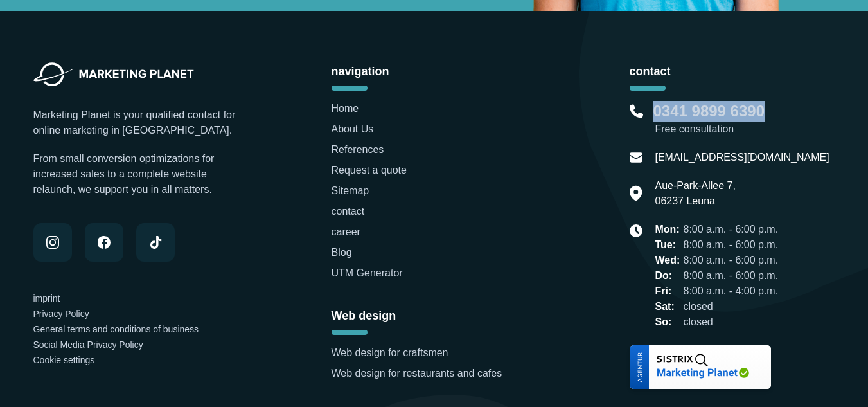  Describe the element at coordinates (61, 314) in the screenshot. I see `a: Privacy Policy` at that location.